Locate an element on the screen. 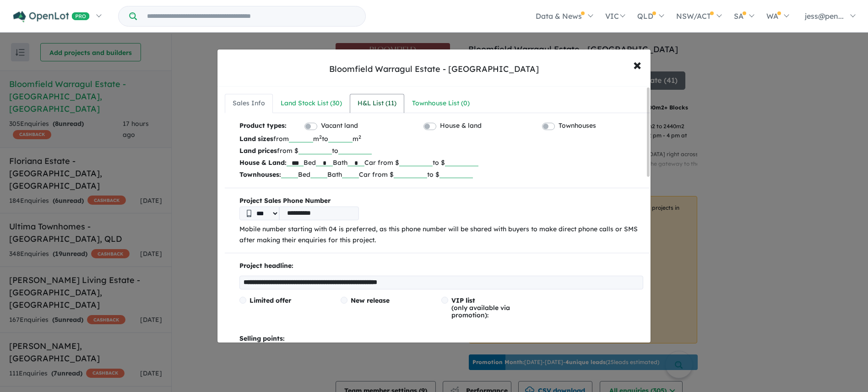 The height and width of the screenshot is (392, 868). b: Land prices is located at coordinates (258, 150).